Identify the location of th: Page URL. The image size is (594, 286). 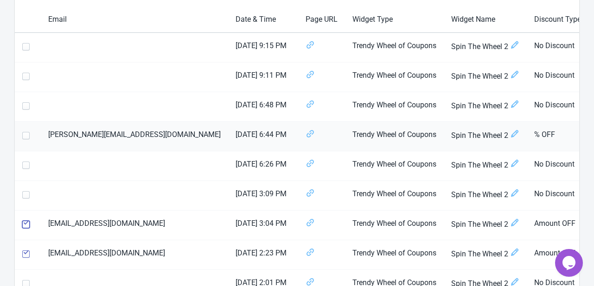
(321, 19).